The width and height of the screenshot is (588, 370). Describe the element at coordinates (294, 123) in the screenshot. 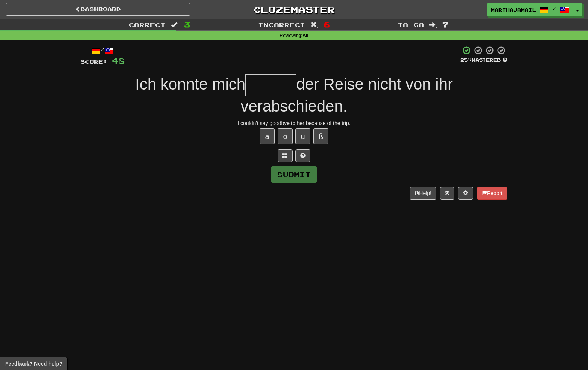

I see `div: I couldn't say goodbye to her because of the trip.` at that location.